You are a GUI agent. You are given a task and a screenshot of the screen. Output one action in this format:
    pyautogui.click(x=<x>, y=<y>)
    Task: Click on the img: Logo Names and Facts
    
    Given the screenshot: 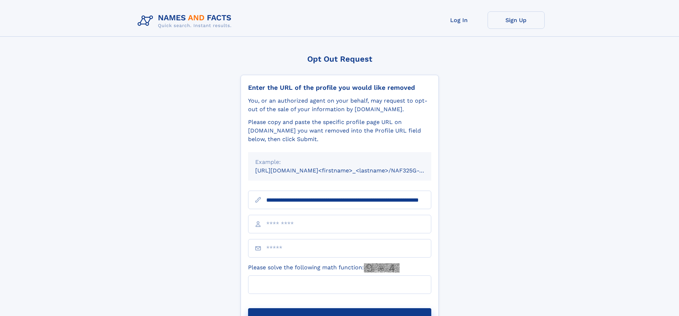 What is the action you would take?
    pyautogui.click(x=186, y=21)
    